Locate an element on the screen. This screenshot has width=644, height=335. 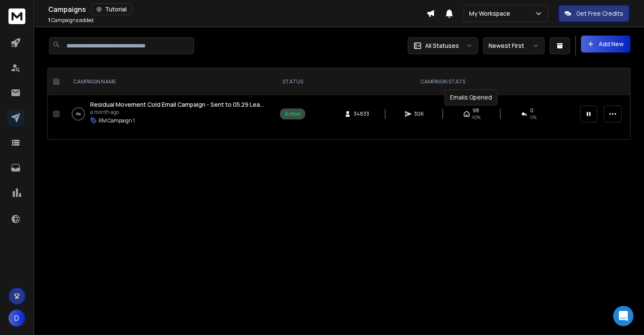
span: 82 % is located at coordinates (477, 117).